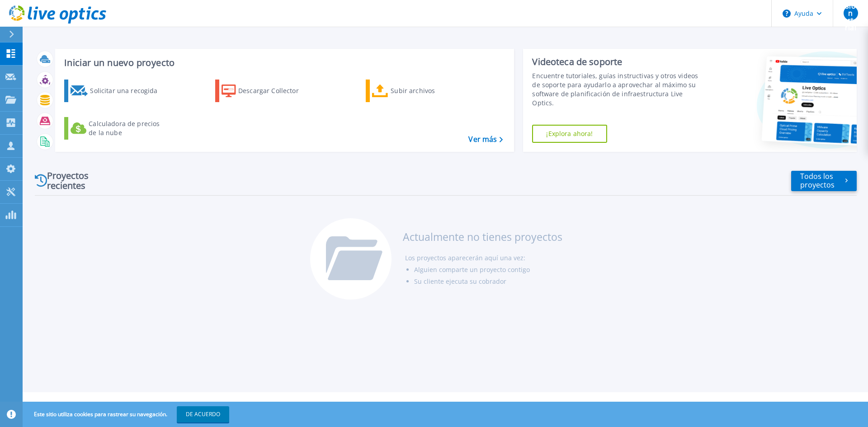 The width and height of the screenshot is (868, 427). What do you see at coordinates (472, 270) in the screenshot?
I see `font: Alguien comparte un proyecto contigo` at bounding box center [472, 270].